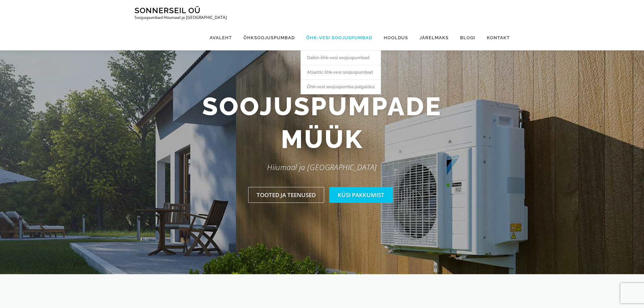 The image size is (644, 308). I want to click on a: Õhk-vesi soojuspumba paigaldus, so click(341, 87).